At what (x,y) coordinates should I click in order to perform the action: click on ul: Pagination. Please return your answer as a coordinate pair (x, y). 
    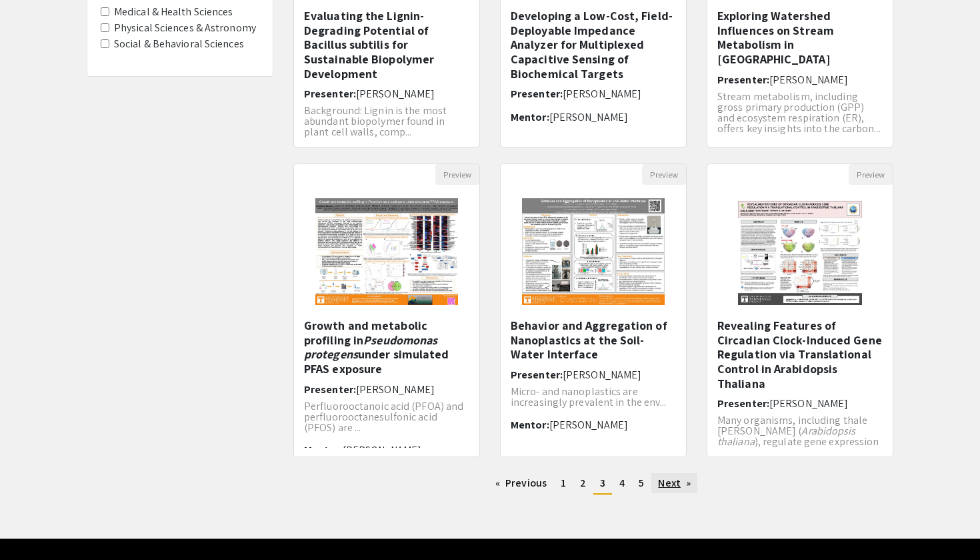
    Looking at the image, I should click on (594, 483).